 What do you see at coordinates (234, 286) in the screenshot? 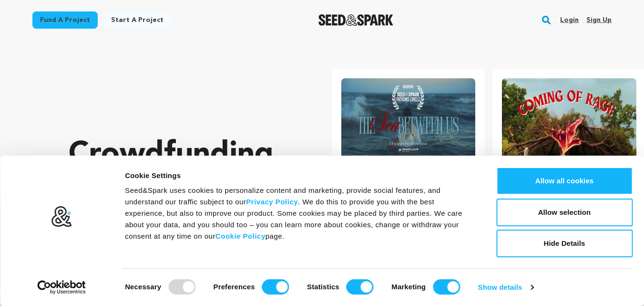
I see `strong: Preferences` at bounding box center [234, 286].